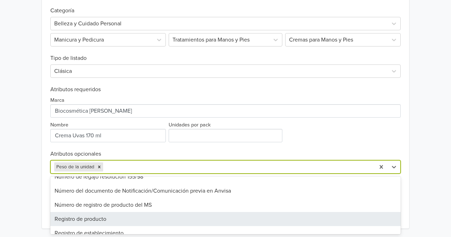 The height and width of the screenshot is (237, 451). Describe the element at coordinates (225, 89) in the screenshot. I see `h6: Atributos requeridos` at that location.